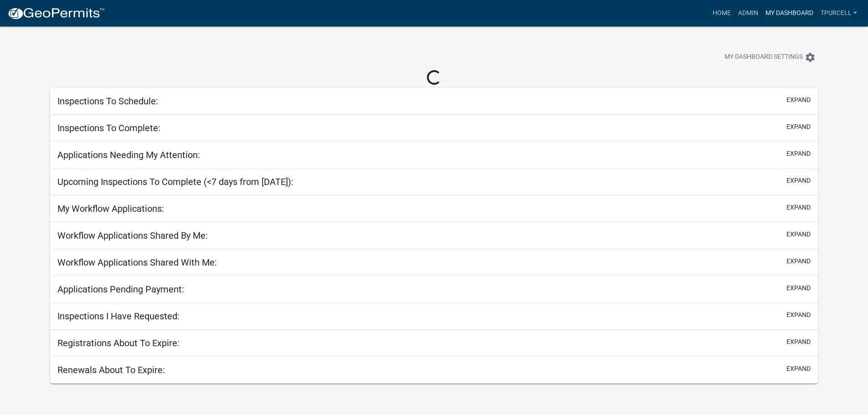 This screenshot has width=868, height=415. Describe the element at coordinates (121, 289) in the screenshot. I see `h5: Applications Pending Payment:` at that location.